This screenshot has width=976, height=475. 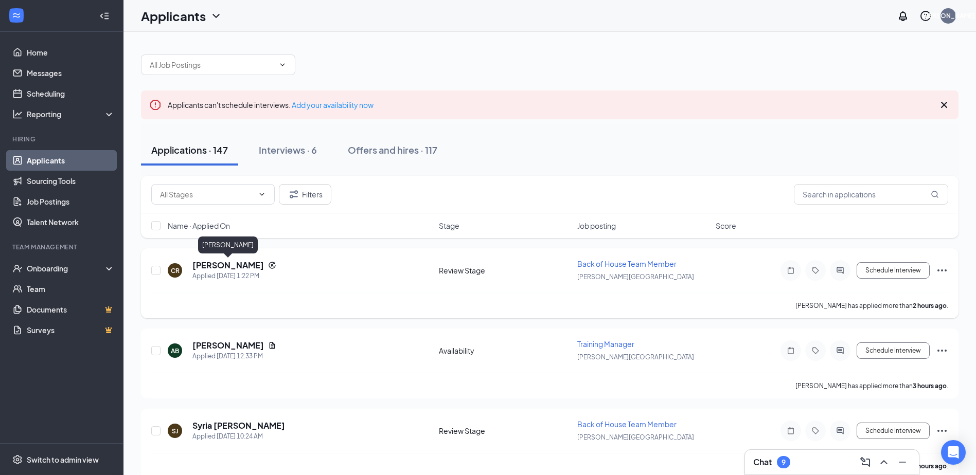 What do you see at coordinates (393, 150) in the screenshot?
I see `div: Offers and hires · 117` at bounding box center [393, 150].